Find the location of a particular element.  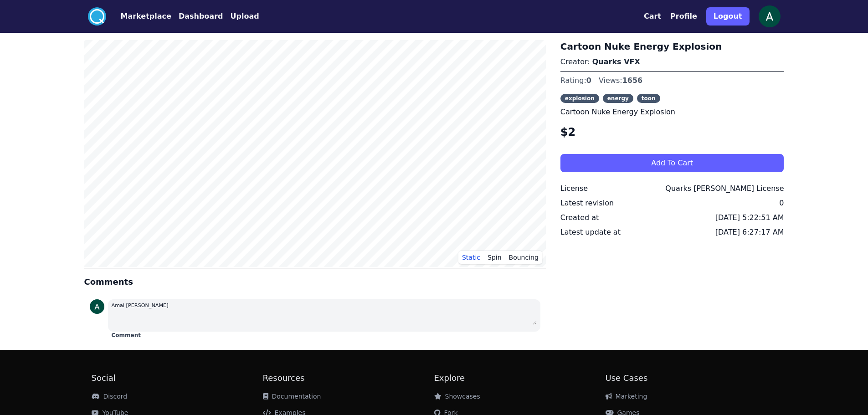

button: Cart is located at coordinates (652, 17).